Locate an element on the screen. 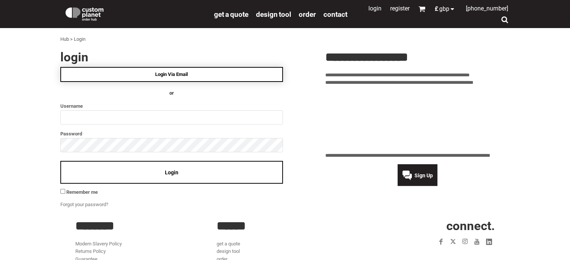 Image resolution: width=570 pixels, height=260 pixels. a: Modern Slavery Policy is located at coordinates (99, 244).